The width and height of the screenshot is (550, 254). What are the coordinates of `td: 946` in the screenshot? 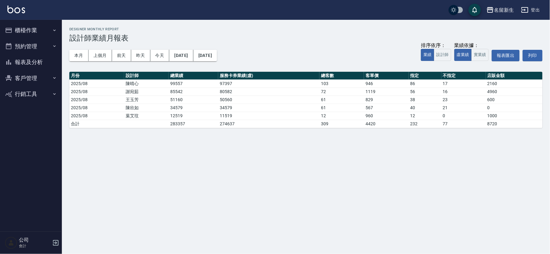 It's located at (386, 84).